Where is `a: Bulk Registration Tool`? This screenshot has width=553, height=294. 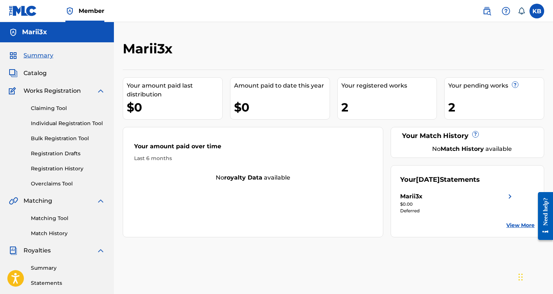 a: Bulk Registration Tool is located at coordinates (68, 138).